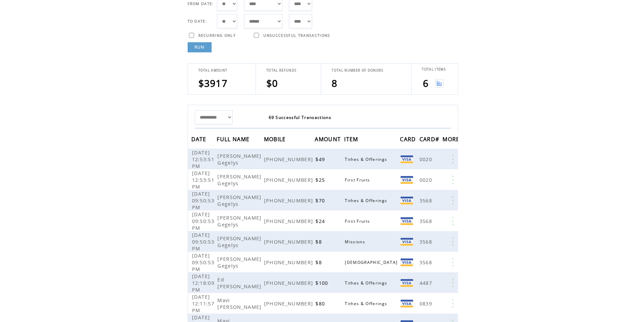  What do you see at coordinates (328, 140) in the screenshot?
I see `span: AMOUNT` at bounding box center [328, 140].